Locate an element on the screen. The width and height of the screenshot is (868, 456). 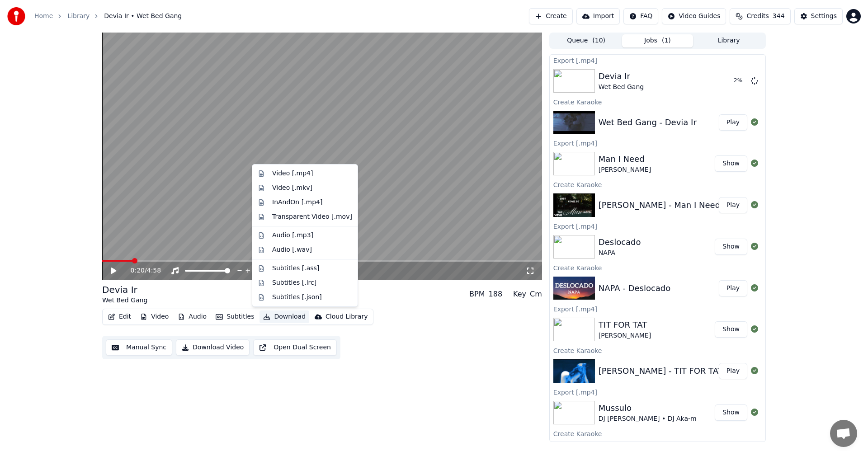
div: Key is located at coordinates (519, 294).